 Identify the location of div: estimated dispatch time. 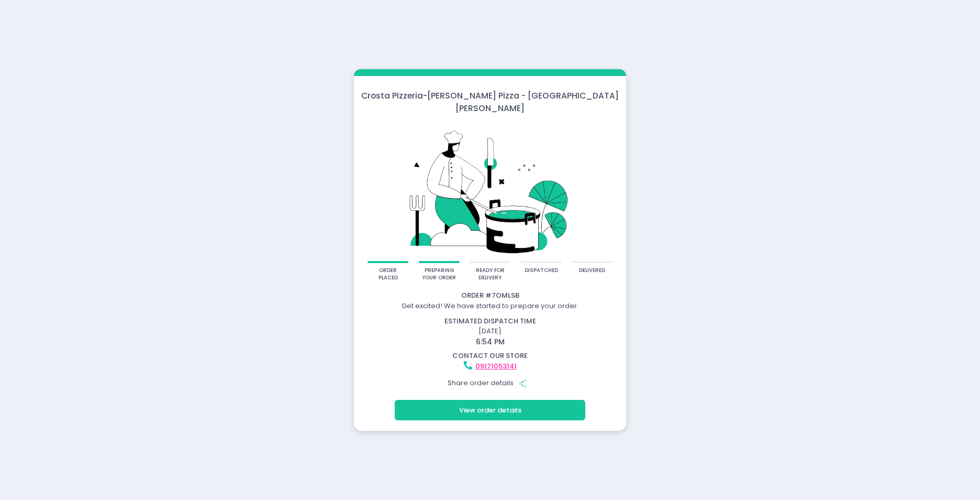
(490, 321).